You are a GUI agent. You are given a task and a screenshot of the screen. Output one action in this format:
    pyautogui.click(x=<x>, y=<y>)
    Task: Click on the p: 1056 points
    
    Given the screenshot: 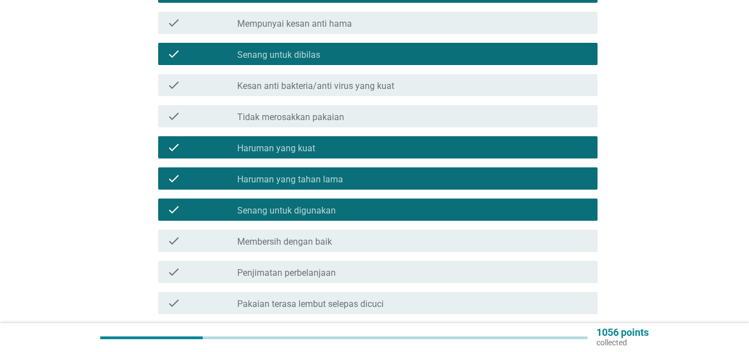 What is the action you would take?
    pyautogui.click(x=623, y=333)
    